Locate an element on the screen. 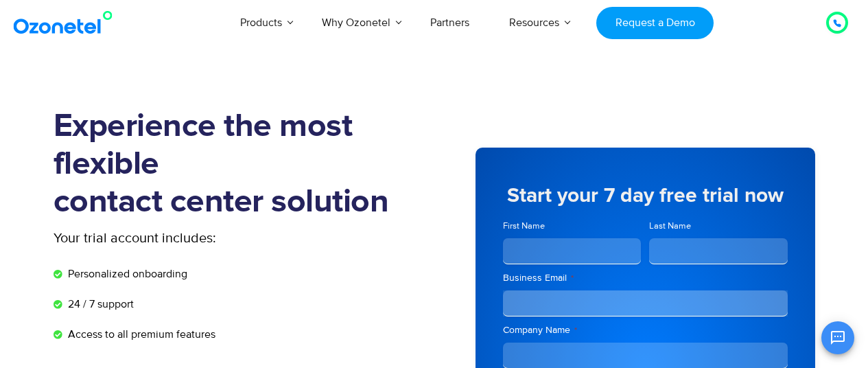  label: Company Name is located at coordinates (645, 330).